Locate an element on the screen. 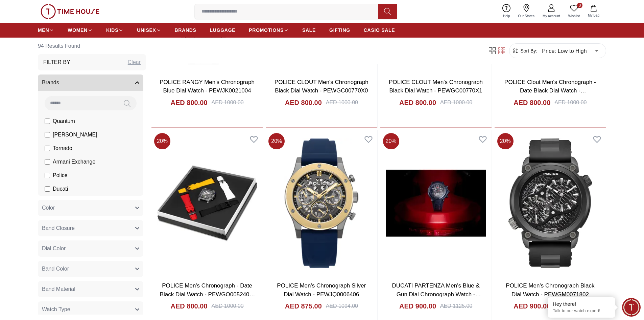 The image size is (644, 320). input: Ducati is located at coordinates (47, 189).